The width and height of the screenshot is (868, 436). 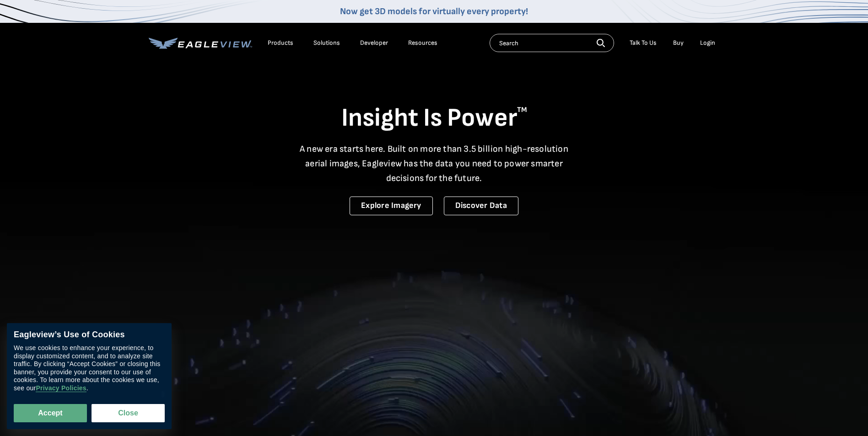 What do you see at coordinates (374, 43) in the screenshot?
I see `a: Developer` at bounding box center [374, 43].